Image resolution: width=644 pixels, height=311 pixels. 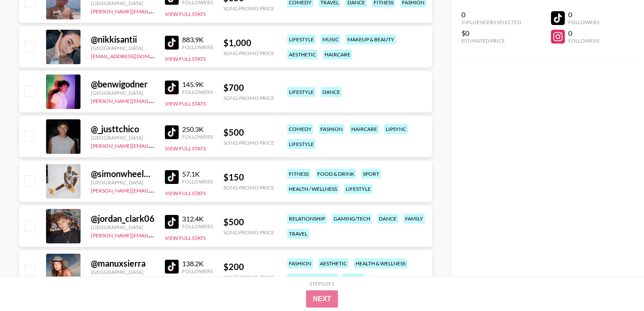 I want to click on div: relationship, so click(x=307, y=218).